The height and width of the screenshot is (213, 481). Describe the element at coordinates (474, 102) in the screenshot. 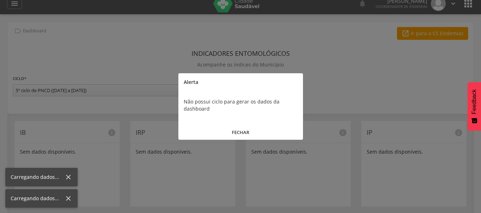

I see `span: Feedback` at that location.